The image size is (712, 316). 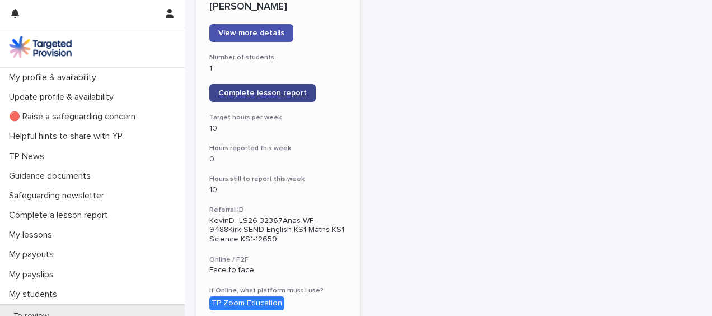 What do you see at coordinates (278, 230) in the screenshot?
I see `p: KevinD--LS26-32367Anas-WF-9488Kirk-SEND-English KS1 Maths KS1 Science KS1-12659` at bounding box center [278, 230].